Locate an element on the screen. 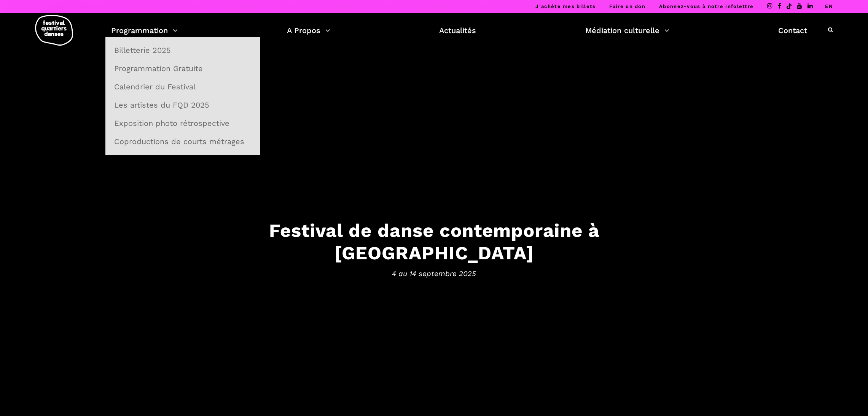 Image resolution: width=868 pixels, height=416 pixels. a: Calendrier du Festival is located at coordinates (183, 86).